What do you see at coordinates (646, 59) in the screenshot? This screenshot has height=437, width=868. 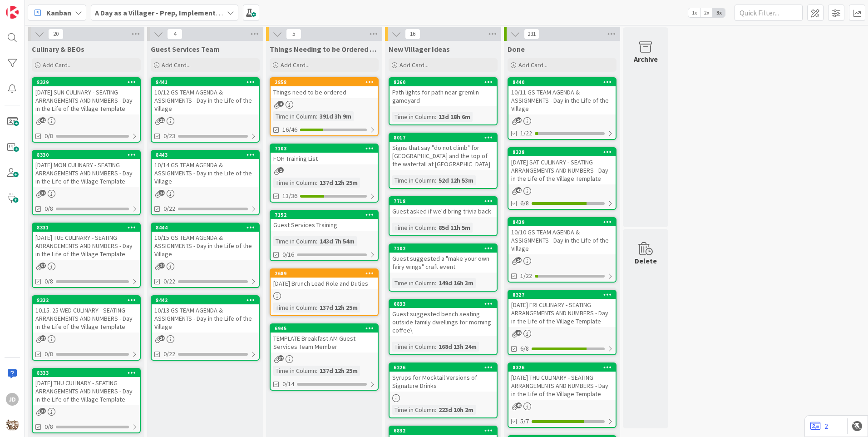 I see `div: Archive` at bounding box center [646, 59].